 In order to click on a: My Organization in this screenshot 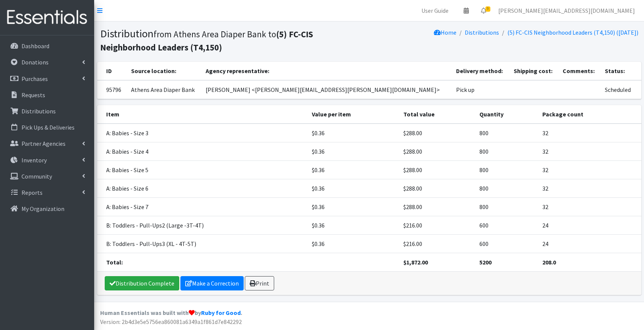, I will do `click(47, 208)`.